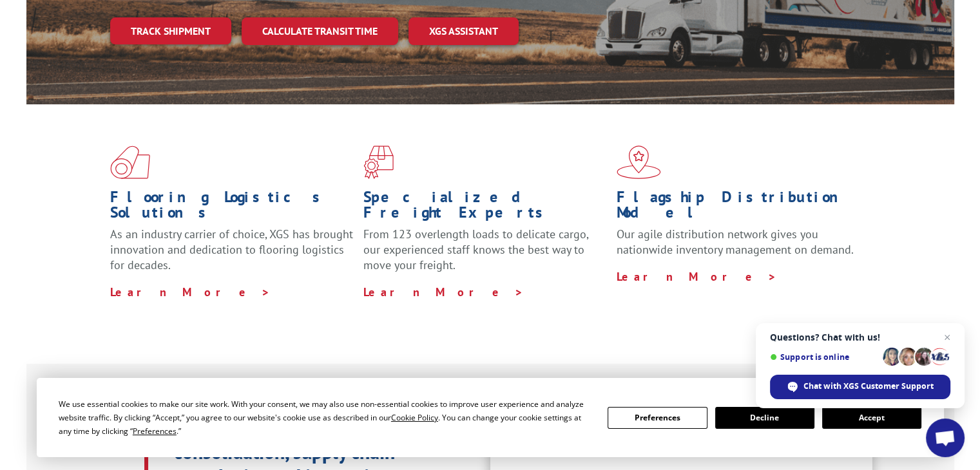 The width and height of the screenshot is (980, 470). What do you see at coordinates (860, 337) in the screenshot?
I see `span: Questions? Chat with us!` at bounding box center [860, 337].